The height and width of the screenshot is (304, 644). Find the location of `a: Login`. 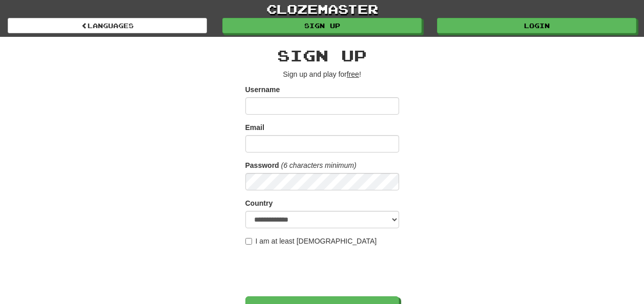

a: Login is located at coordinates (537, 26).